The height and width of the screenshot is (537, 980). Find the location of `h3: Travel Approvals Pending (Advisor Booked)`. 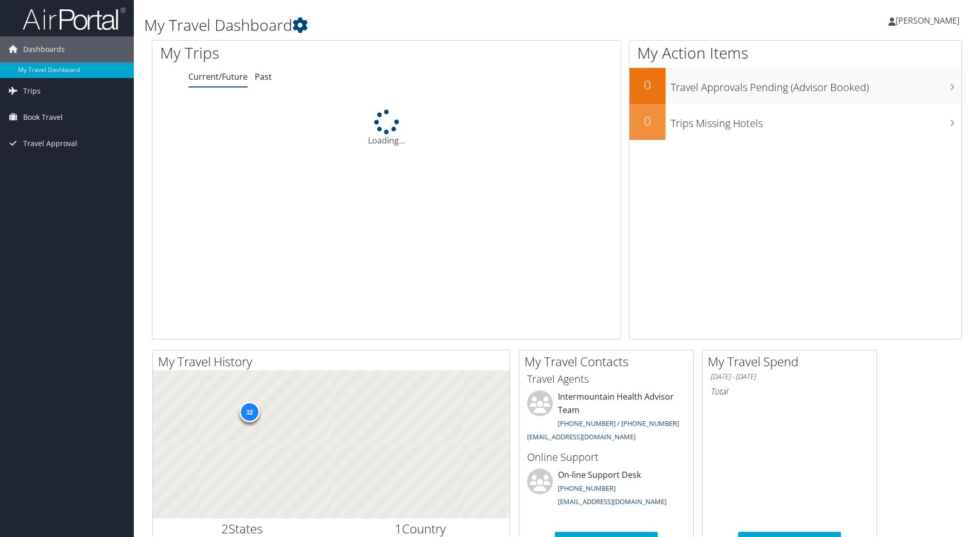

h3: Travel Approvals Pending (Advisor Booked) is located at coordinates (815, 85).